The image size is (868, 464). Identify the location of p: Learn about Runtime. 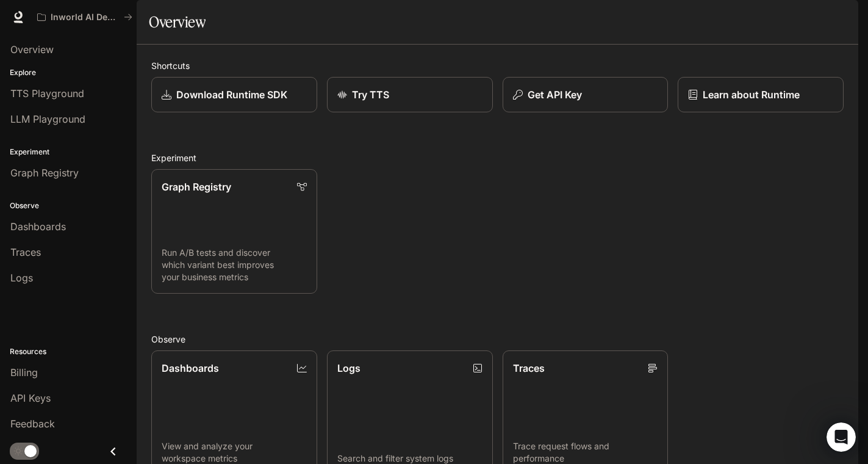
(750, 94).